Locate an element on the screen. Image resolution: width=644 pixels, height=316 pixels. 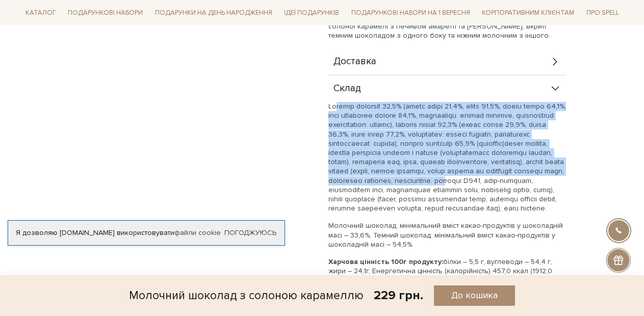
a: Каталог is located at coordinates (41, 13).